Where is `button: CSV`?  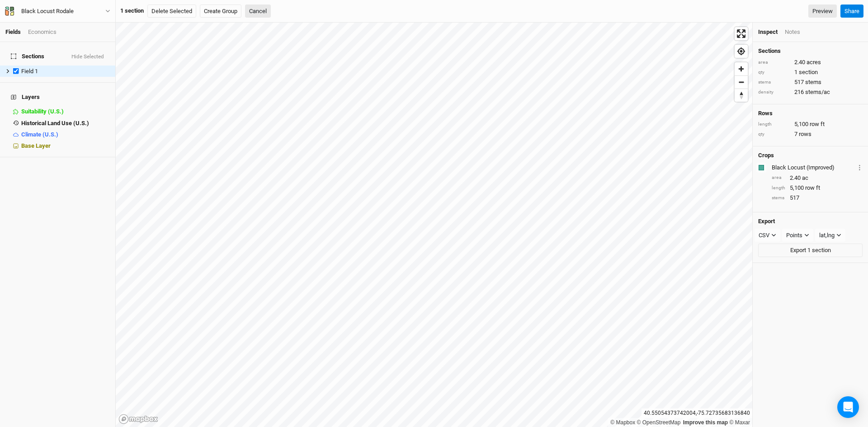
button: CSV is located at coordinates (767, 236).